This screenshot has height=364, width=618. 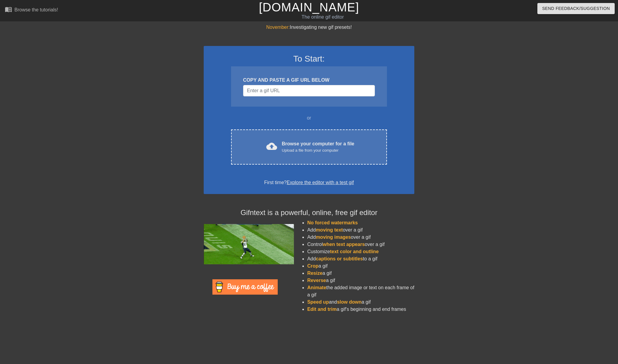 What do you see at coordinates (360, 309) in the screenshot?
I see `li: a gif's beginning and end frames` at bounding box center [360, 309].